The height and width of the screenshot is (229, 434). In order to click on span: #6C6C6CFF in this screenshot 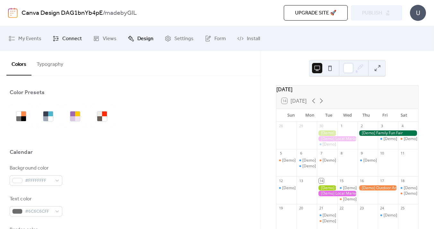, I will do `click(39, 211)`.